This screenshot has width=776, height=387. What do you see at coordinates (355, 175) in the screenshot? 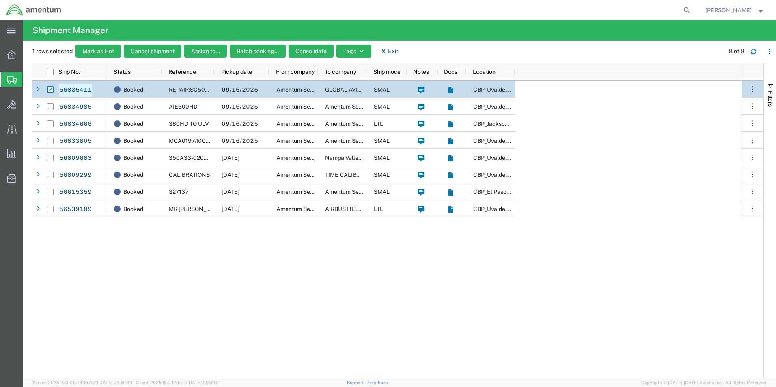
I see `span: TIME CALIBRATIONS...` at bounding box center [355, 175].